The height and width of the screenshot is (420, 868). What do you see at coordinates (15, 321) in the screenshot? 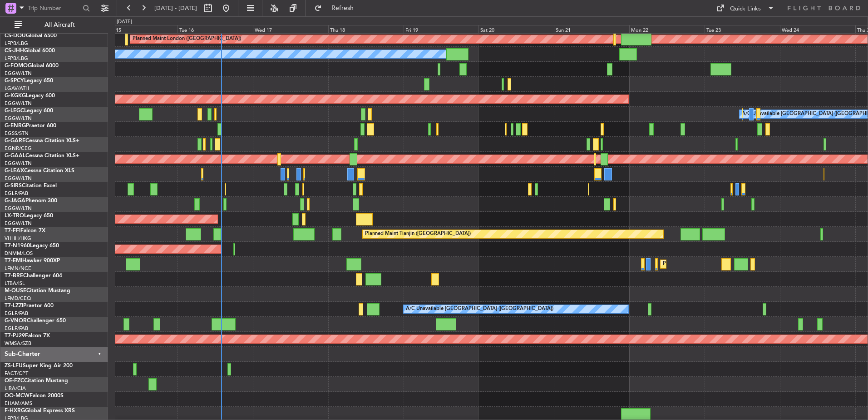
I see `span: G-VNOR` at bounding box center [15, 321].